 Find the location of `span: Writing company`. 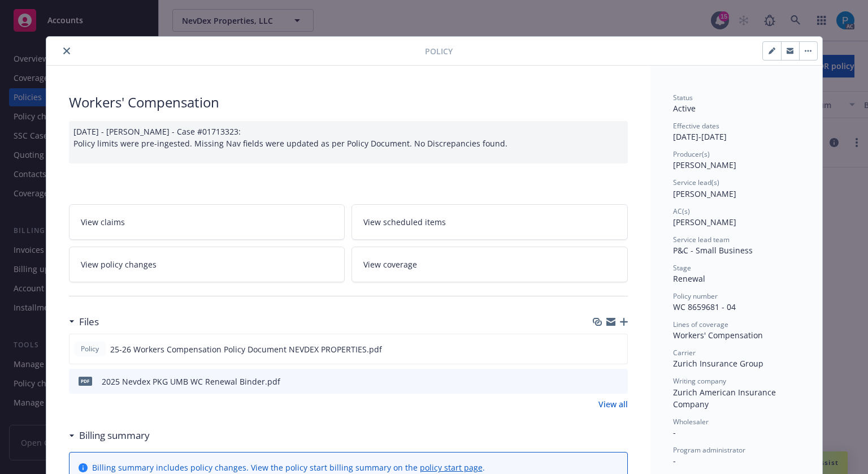

span: Writing company is located at coordinates (700, 381).